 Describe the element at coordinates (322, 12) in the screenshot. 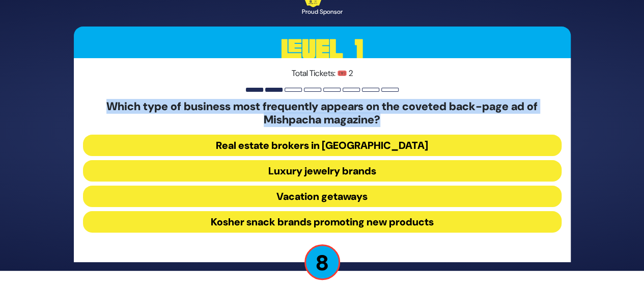

I see `div: Proud Sponsor` at that location.